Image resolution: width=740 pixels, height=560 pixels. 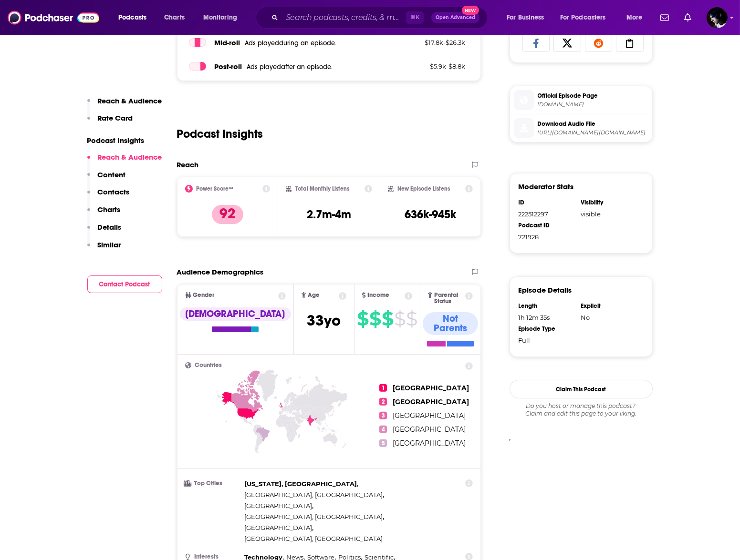 What do you see at coordinates (449, 298) in the screenshot?
I see `span: Parental Status` at bounding box center [449, 298].